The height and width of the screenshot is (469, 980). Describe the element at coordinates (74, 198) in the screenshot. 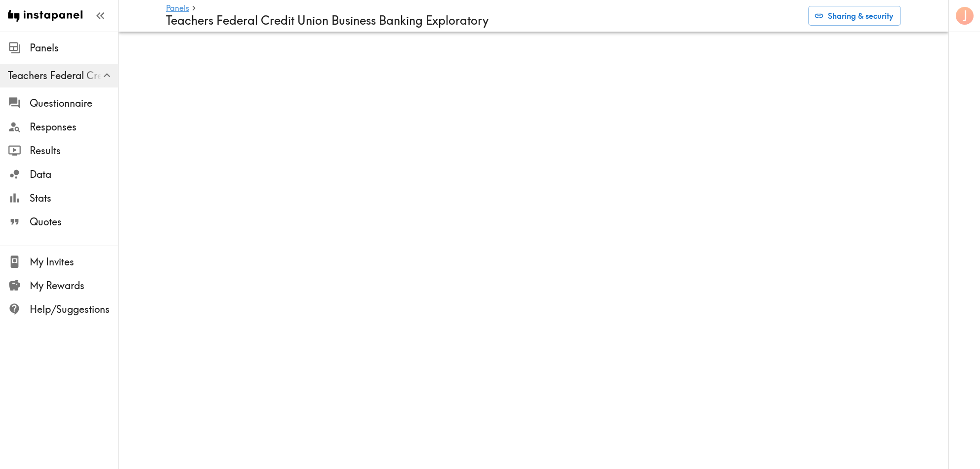

I see `span: Stats` at that location.